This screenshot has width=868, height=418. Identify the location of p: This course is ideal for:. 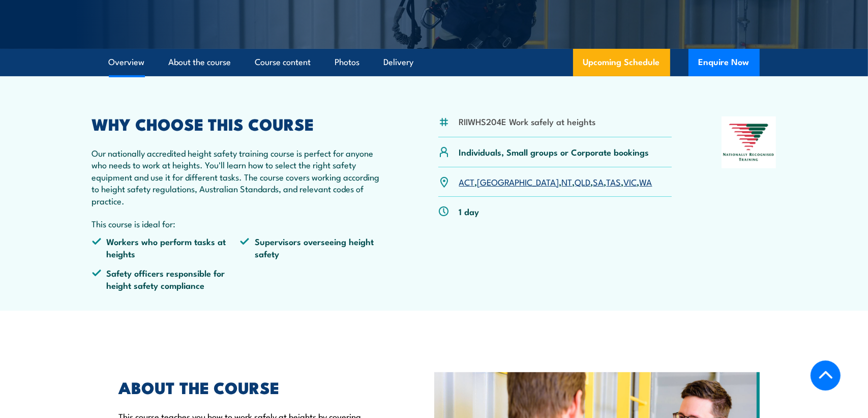
(241, 223).